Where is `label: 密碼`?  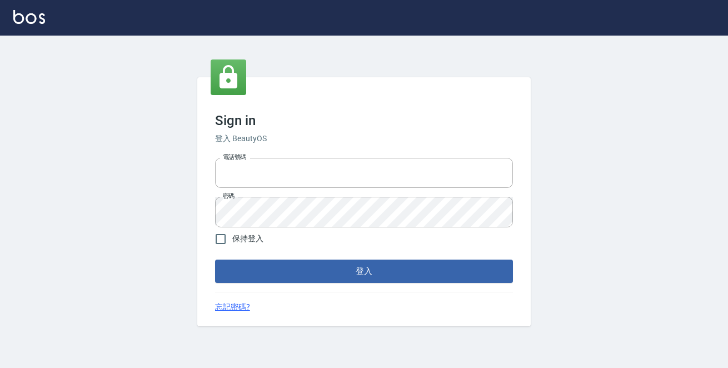
label: 密碼 is located at coordinates (228, 196).